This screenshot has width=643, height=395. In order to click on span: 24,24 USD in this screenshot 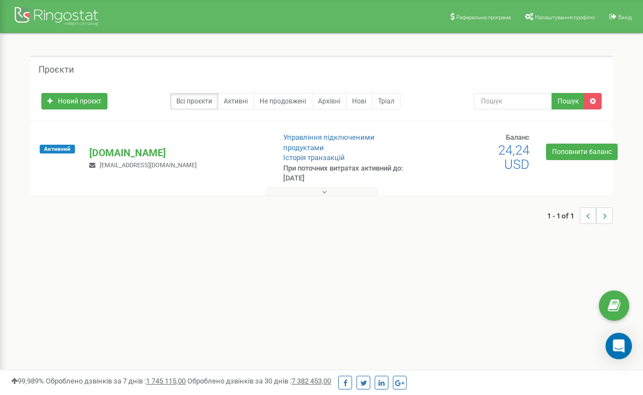, I will do `click(513, 158)`.